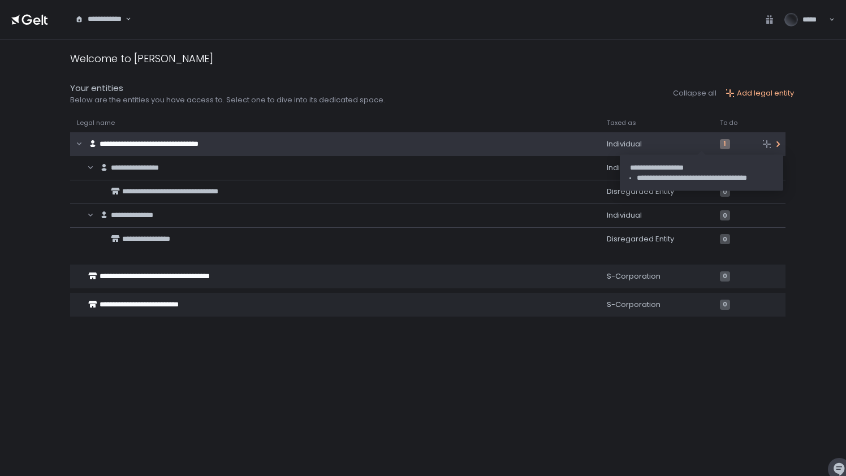 The height and width of the screenshot is (476, 846). What do you see at coordinates (622, 123) in the screenshot?
I see `span: Taxed as` at bounding box center [622, 123].